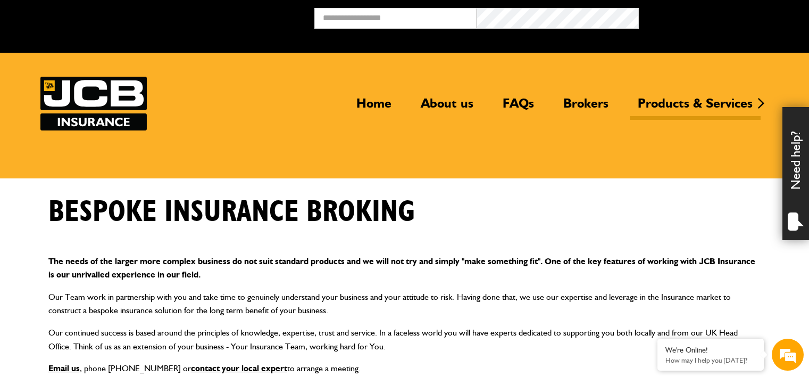 The width and height of the screenshot is (809, 376). Describe the element at coordinates (447, 108) in the screenshot. I see `a: About us` at that location.